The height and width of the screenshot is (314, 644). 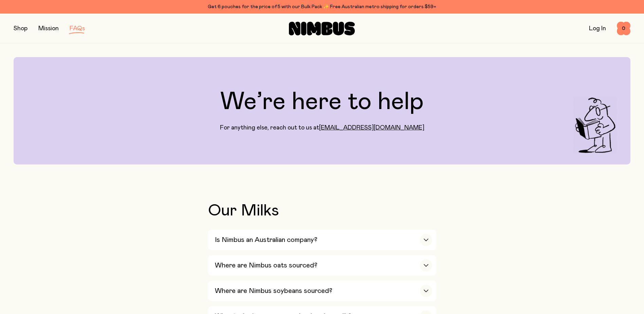 What do you see at coordinates (322, 291) in the screenshot?
I see `button: Where are Nimbus soybeans sourced?` at bounding box center [322, 291].